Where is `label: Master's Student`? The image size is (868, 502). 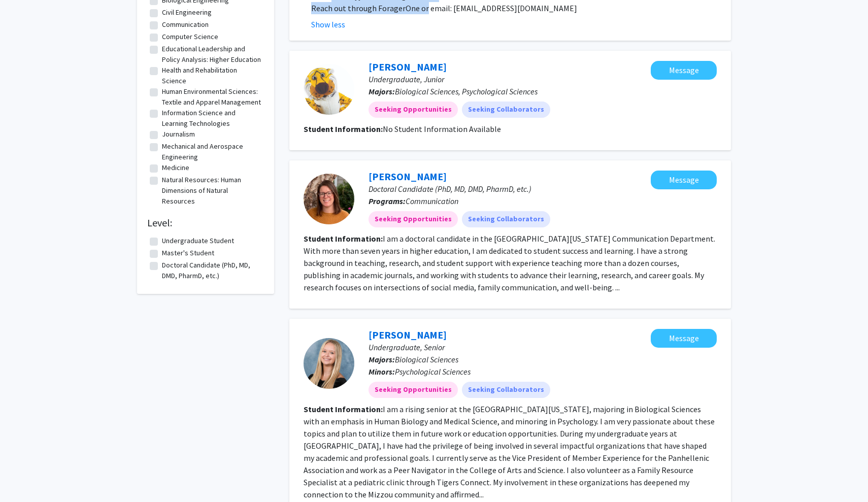 label: Master's Student is located at coordinates (188, 253).